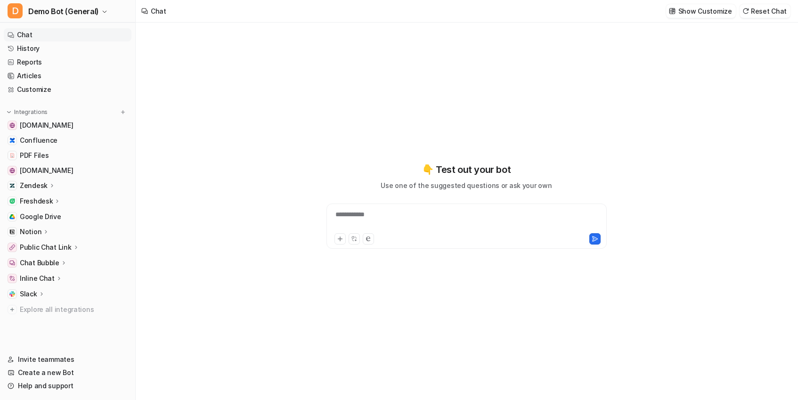 The width and height of the screenshot is (798, 400). What do you see at coordinates (67, 76) in the screenshot?
I see `a: Articles` at bounding box center [67, 76].